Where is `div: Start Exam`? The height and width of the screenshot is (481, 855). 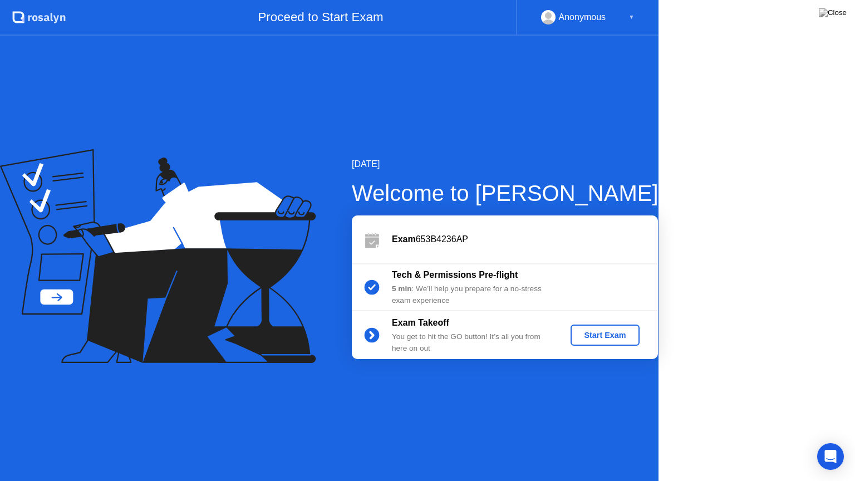 div: Start Exam is located at coordinates (605, 335).